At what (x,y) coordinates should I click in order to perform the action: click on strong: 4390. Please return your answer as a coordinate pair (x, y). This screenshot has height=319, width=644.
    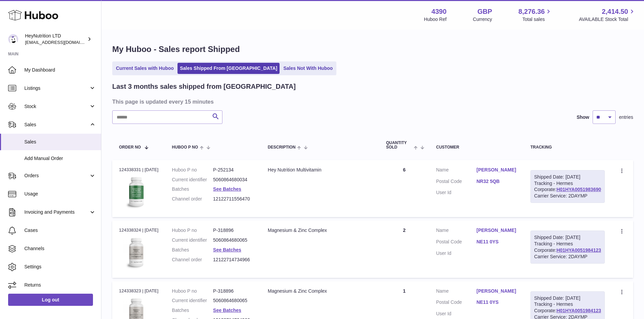
    Looking at the image, I should click on (439, 11).